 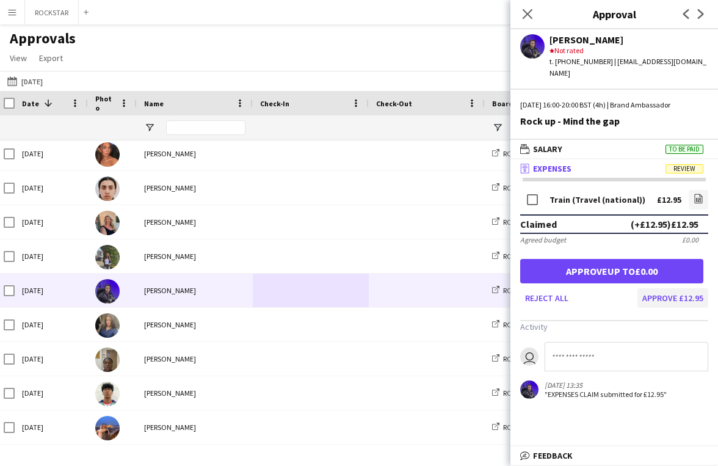 What do you see at coordinates (543, 239) in the screenshot?
I see `div: Agreed budget` at bounding box center [543, 239].